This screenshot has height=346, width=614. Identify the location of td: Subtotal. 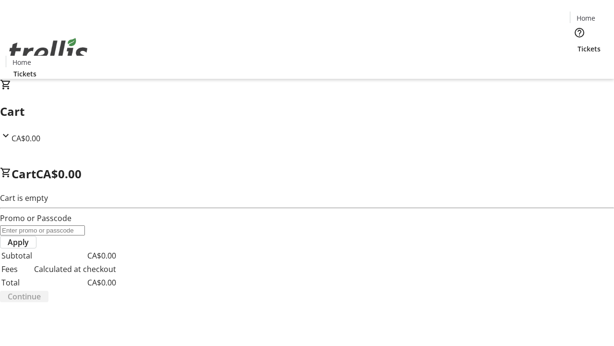
(17, 255).